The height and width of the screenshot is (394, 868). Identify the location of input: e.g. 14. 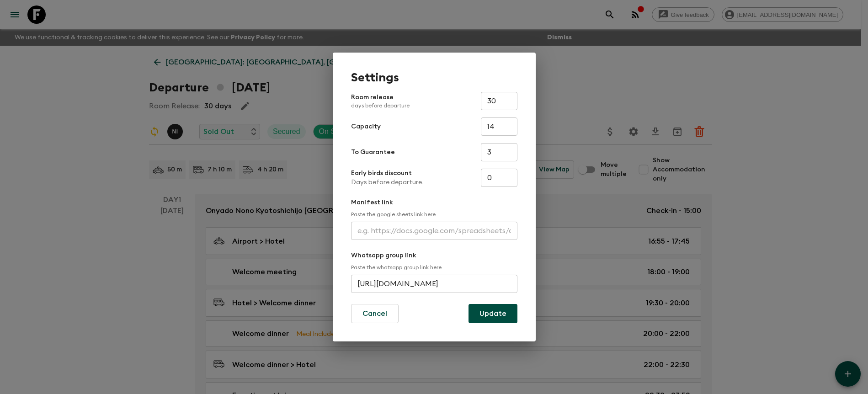
(499, 127).